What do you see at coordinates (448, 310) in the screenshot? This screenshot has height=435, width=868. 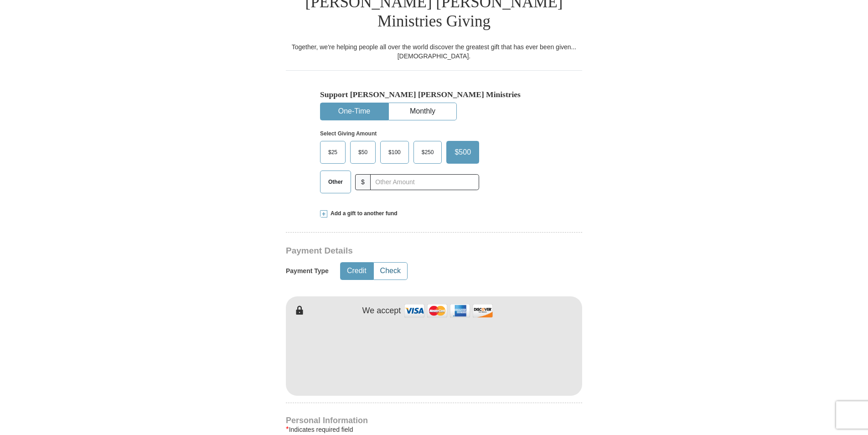 I see `img: credit cards accepted` at bounding box center [448, 310].